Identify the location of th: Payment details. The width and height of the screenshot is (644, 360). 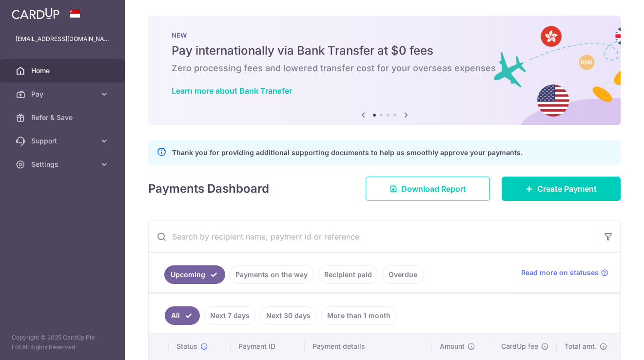
(368, 346).